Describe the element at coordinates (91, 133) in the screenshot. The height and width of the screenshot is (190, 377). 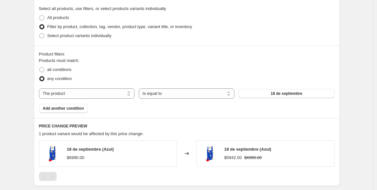
I see `span: 1 product variant would be affected by this price change:` at that location.